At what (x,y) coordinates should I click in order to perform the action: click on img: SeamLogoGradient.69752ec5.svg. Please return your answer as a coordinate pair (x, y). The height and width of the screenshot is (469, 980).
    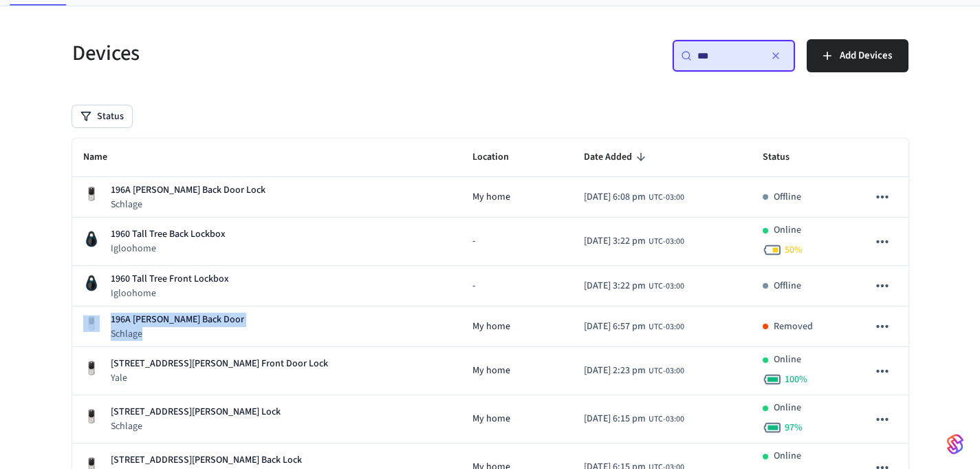
    Looking at the image, I should click on (955, 444).